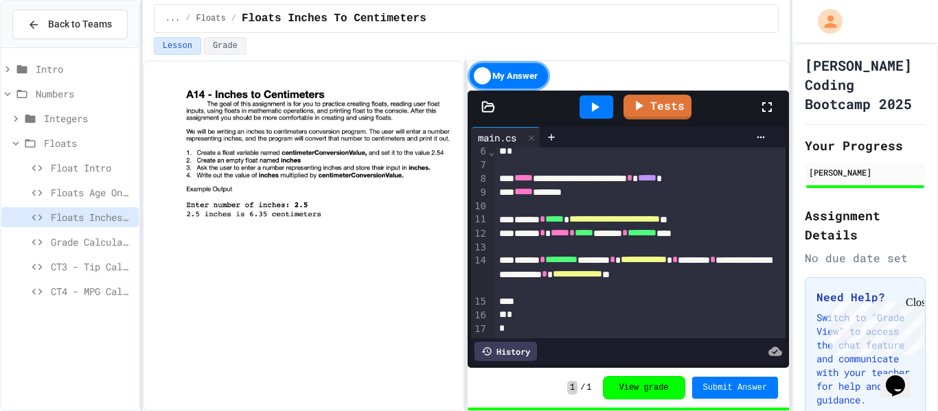  Describe the element at coordinates (479, 302) in the screenshot. I see `div: 15` at that location.